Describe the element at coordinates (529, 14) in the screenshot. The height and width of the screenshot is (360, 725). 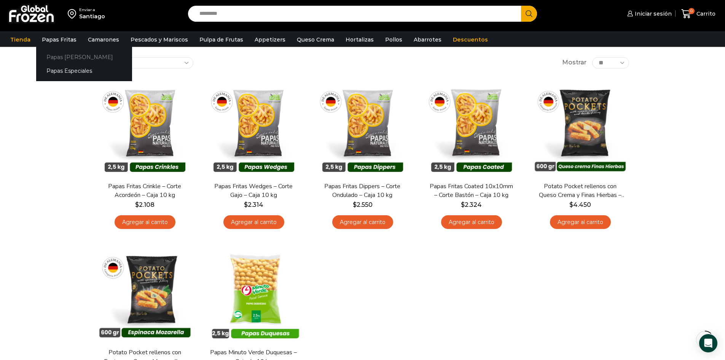
I see `button: Search button` at that location.